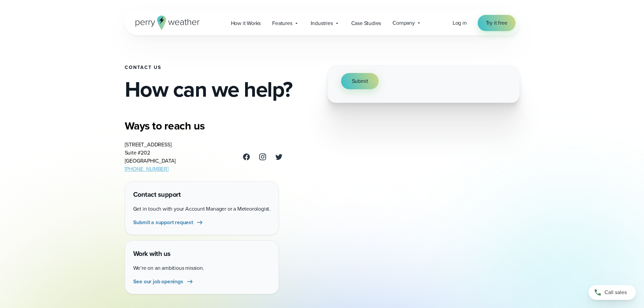  I want to click on h3: Ways to reach us, so click(204, 126).